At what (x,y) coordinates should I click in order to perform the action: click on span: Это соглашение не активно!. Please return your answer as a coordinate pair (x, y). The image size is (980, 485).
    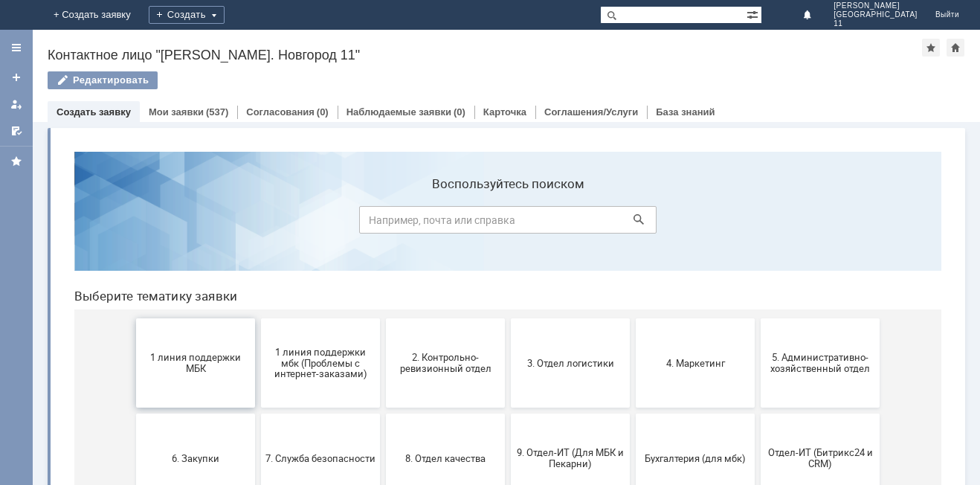
    Looking at the image, I should click on (508, 413).